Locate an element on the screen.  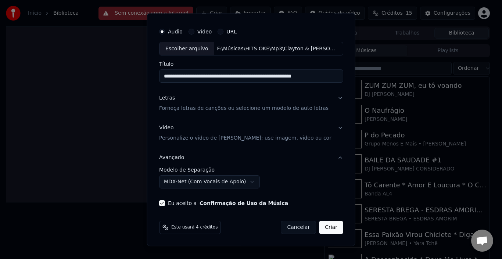
button: Criar is located at coordinates (331, 227).